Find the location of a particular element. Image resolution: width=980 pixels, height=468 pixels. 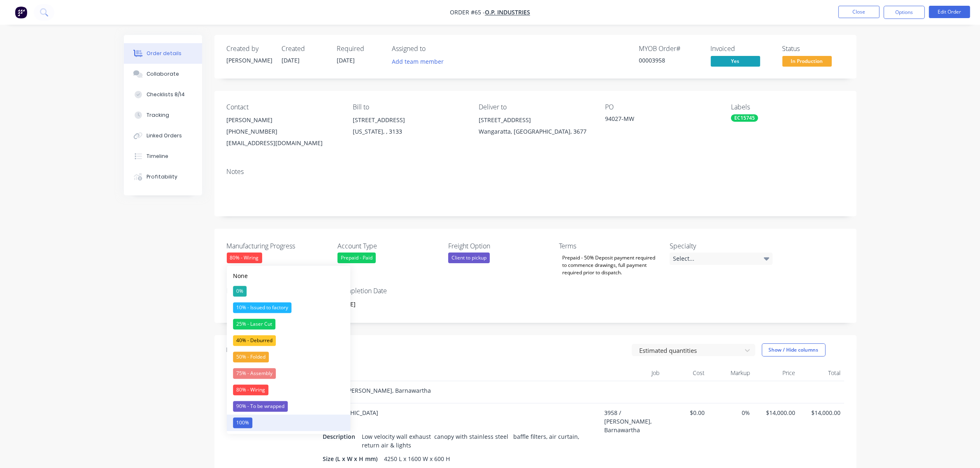

button: Checklists 8/14 is located at coordinates (163, 94).